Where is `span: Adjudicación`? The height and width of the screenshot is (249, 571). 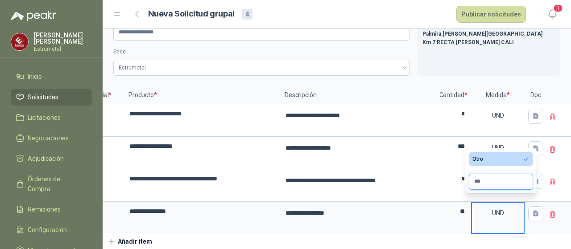
span: Adjudicación is located at coordinates (46, 159).